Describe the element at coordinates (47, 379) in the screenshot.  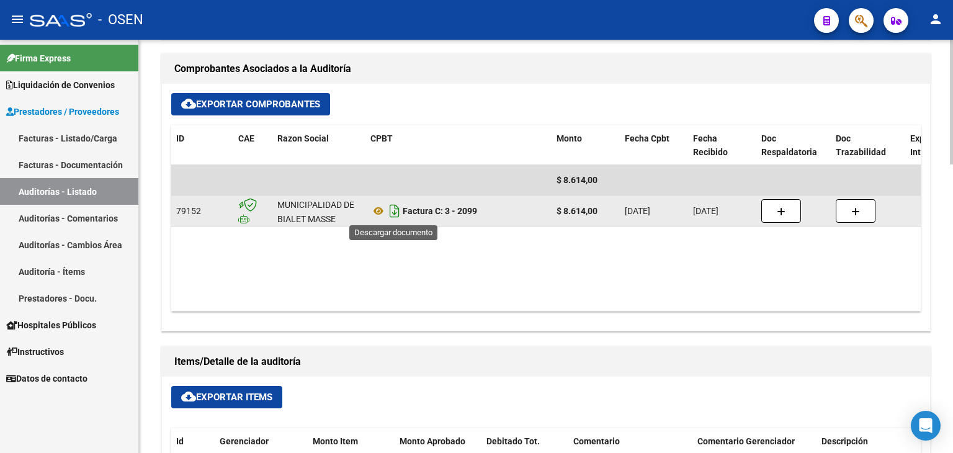
I see `span: Datos de contacto` at that location.